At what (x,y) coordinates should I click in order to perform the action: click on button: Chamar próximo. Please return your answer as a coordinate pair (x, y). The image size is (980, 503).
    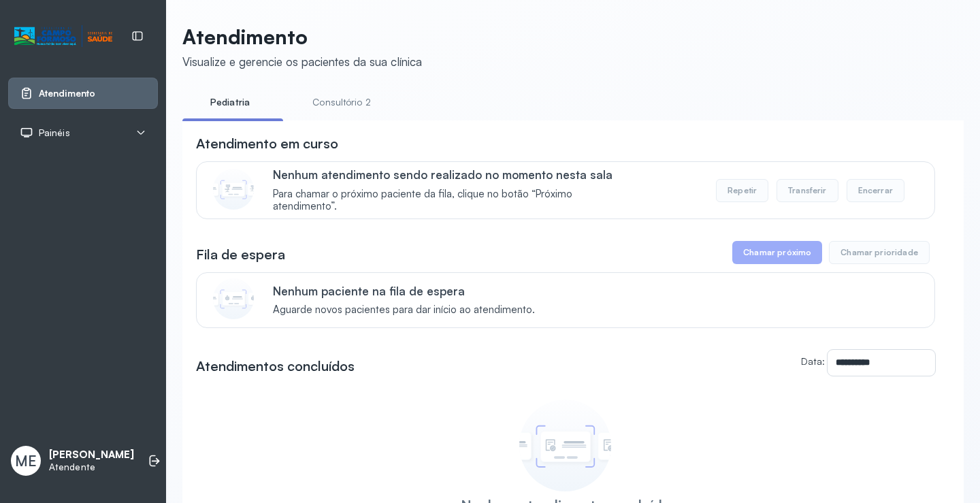
    Looking at the image, I should click on (777, 253).